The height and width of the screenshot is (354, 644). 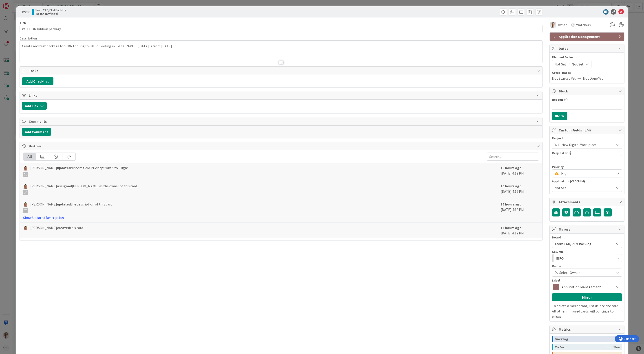 I want to click on span: Board, so click(x=556, y=237).